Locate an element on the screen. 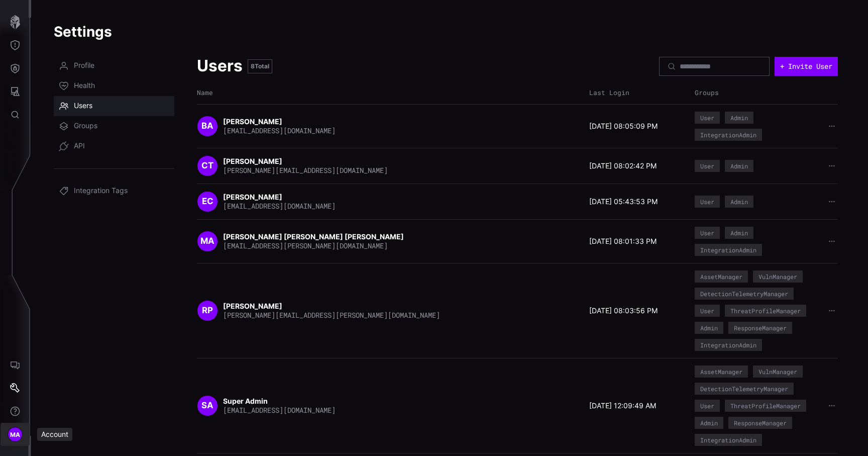  a: Users is located at coordinates (114, 106).